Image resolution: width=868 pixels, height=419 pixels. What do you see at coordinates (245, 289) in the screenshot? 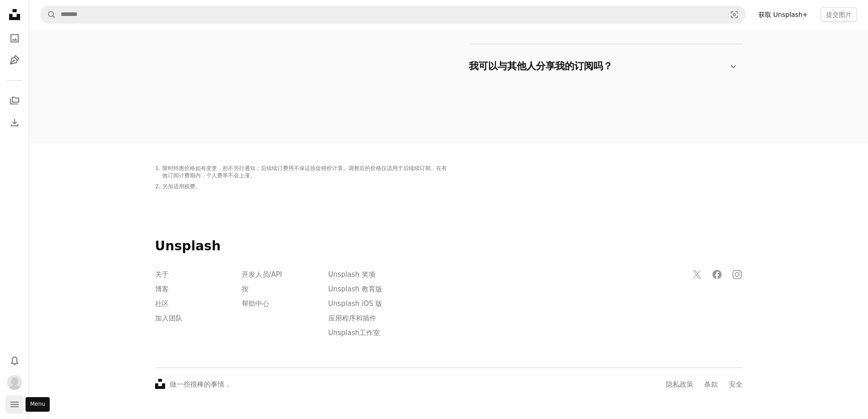
I see `font: 按` at bounding box center [245, 289].